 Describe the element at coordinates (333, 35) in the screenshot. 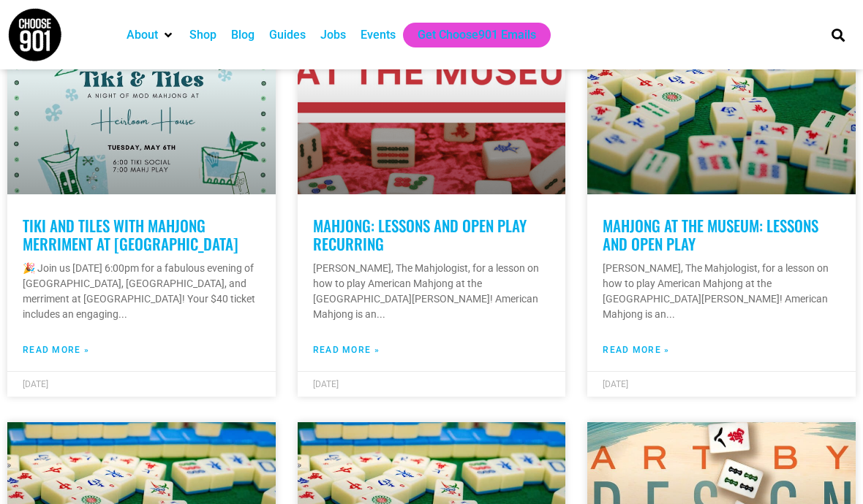

I see `a: Jobs` at that location.